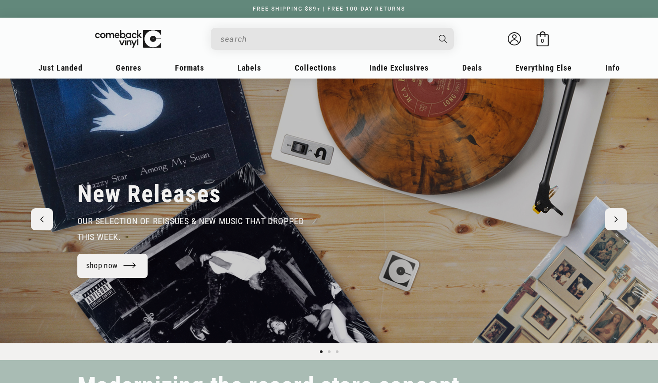 This screenshot has height=383, width=658. What do you see at coordinates (399, 68) in the screenshot?
I see `span: Indie Exclusives` at bounding box center [399, 68].